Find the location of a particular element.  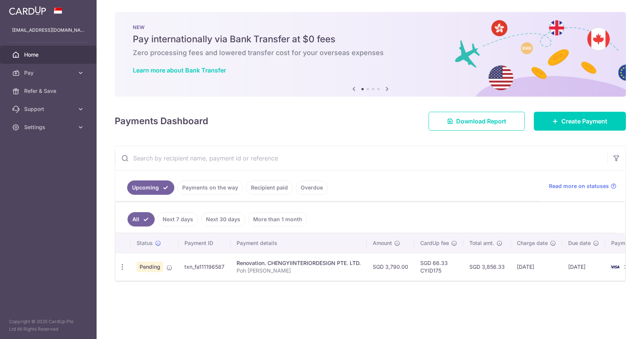

a: Overdue is located at coordinates (312, 188).